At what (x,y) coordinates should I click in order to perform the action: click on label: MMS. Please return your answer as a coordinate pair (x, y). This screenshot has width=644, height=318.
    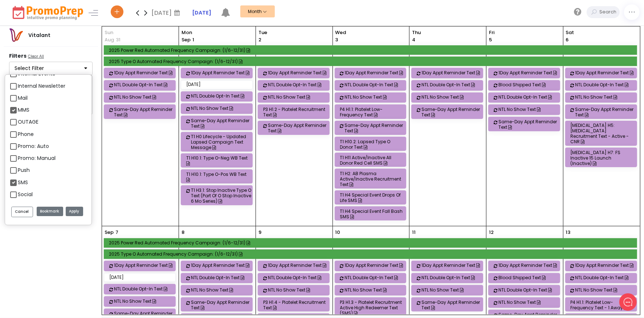
    Looking at the image, I should click on (24, 110).